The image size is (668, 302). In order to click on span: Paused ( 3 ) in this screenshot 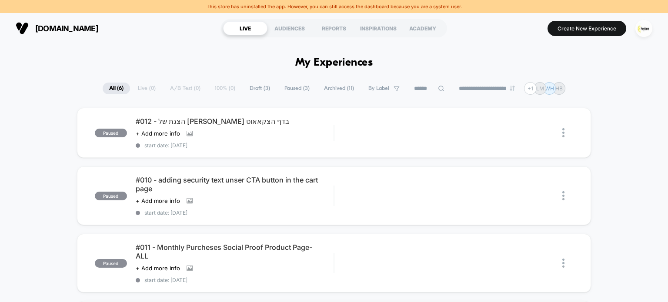, I will do `click(297, 88)`.